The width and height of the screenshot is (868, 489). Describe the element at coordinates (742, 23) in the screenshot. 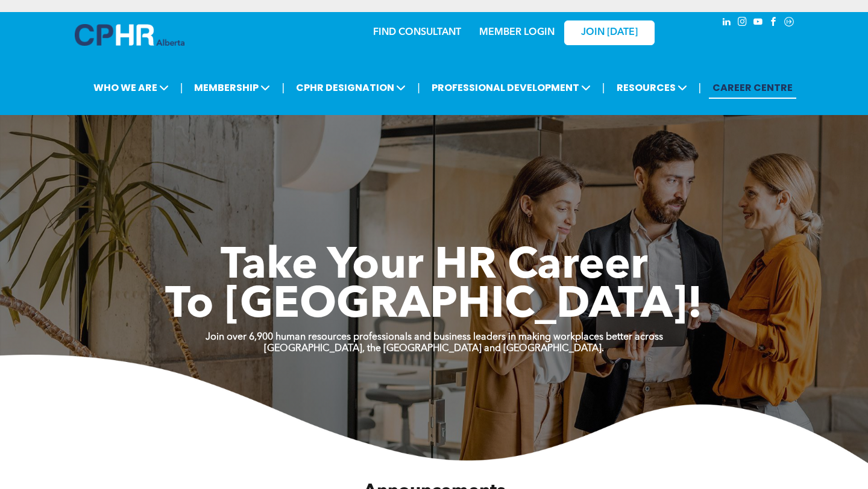

I see `a: instagram` at that location.